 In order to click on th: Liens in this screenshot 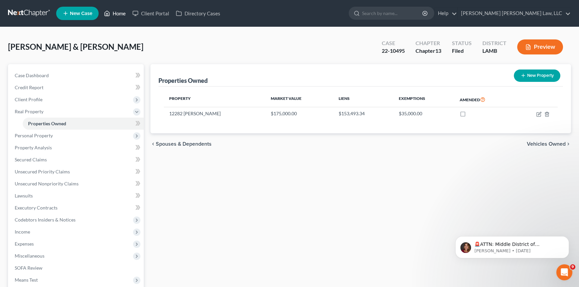, I will do `click(363, 100)`.